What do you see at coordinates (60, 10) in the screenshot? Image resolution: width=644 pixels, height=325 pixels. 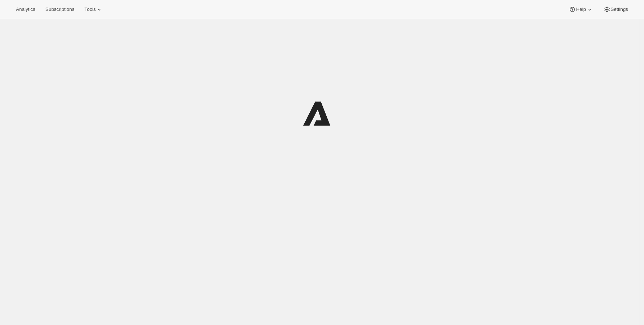 I see `span: Subscriptions` at bounding box center [60, 10].